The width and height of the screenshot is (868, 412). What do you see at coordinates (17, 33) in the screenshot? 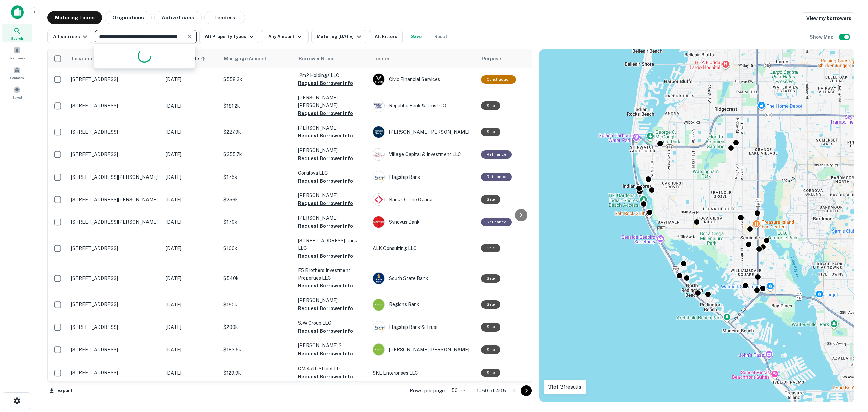
I see `div: Search` at bounding box center [17, 33].